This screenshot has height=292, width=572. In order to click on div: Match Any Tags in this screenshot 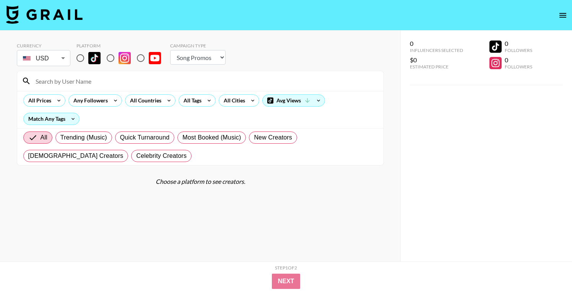, I will do `click(51, 119)`.